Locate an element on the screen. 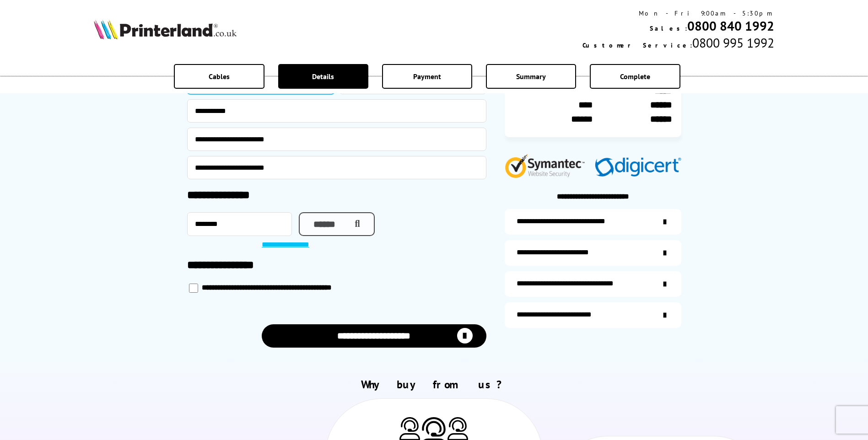  h2: Why buy from us? is located at coordinates (434, 384).